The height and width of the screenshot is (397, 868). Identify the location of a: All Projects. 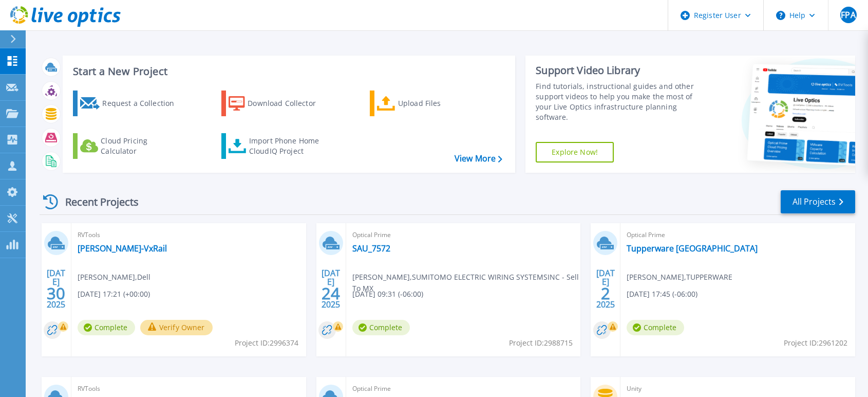
(818, 202).